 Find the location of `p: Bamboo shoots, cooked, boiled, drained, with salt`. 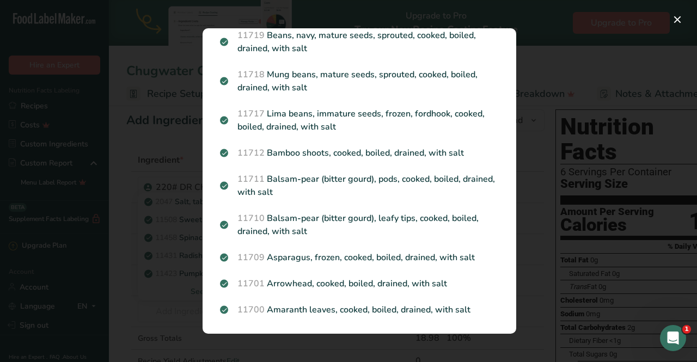

p: Bamboo shoots, cooked, boiled, drained, with salt is located at coordinates (360, 153).